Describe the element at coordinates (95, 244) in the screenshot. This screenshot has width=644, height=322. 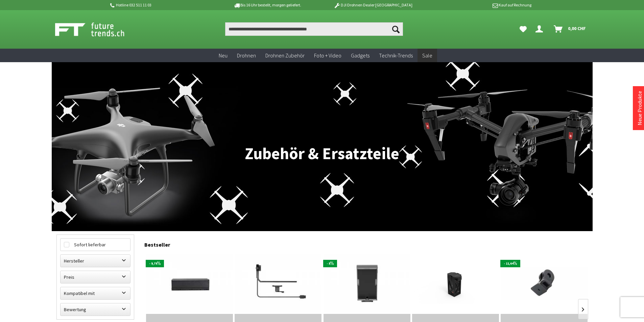
I see `label: Sofort lieferbar` at that location.